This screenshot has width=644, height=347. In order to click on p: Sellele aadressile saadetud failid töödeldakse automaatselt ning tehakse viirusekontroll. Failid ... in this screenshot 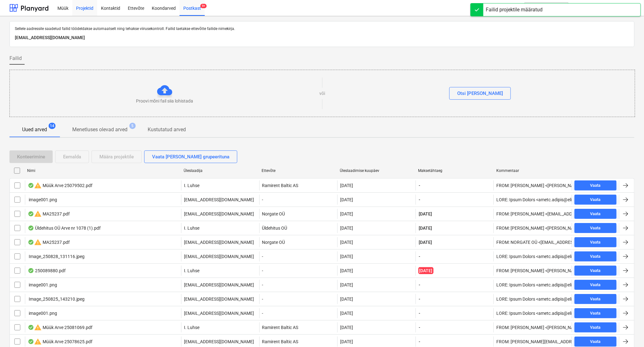, I will do `click(322, 29)`.